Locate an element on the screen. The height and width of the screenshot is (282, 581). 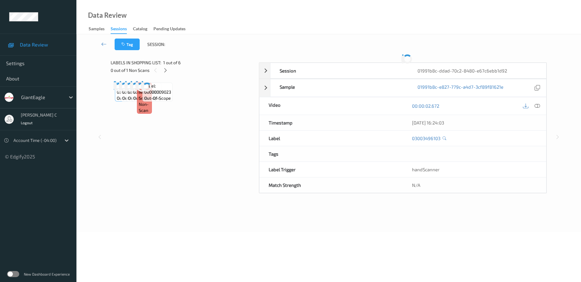
div: Samples is located at coordinates (97, 29).